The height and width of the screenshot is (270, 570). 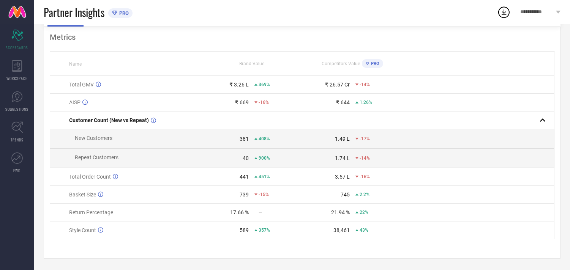 I want to click on span: 1.26%, so click(x=365, y=102).